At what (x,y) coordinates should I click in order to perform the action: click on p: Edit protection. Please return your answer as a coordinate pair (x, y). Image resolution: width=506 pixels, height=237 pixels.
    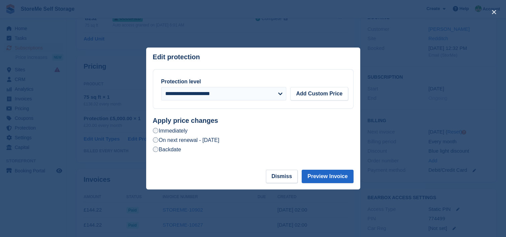
    Looking at the image, I should click on (176, 57).